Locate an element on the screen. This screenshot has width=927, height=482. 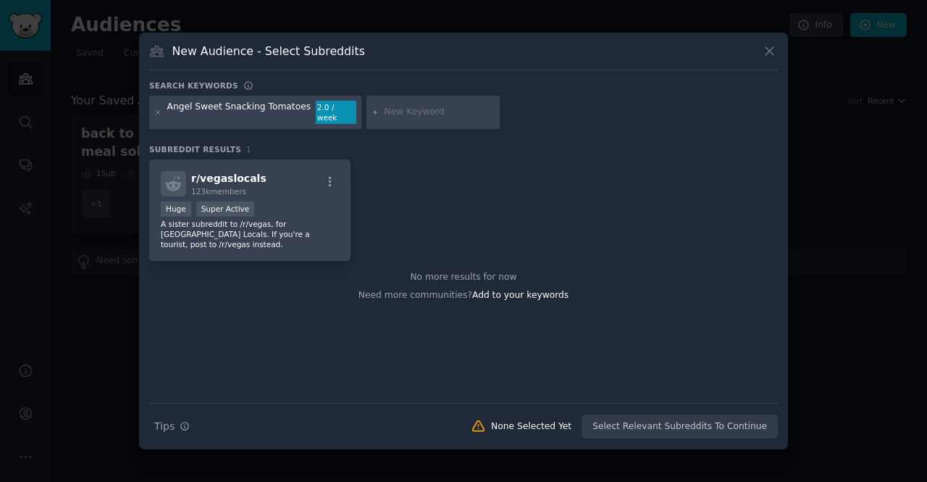
span: r/ vegaslocals is located at coordinates (229, 178).